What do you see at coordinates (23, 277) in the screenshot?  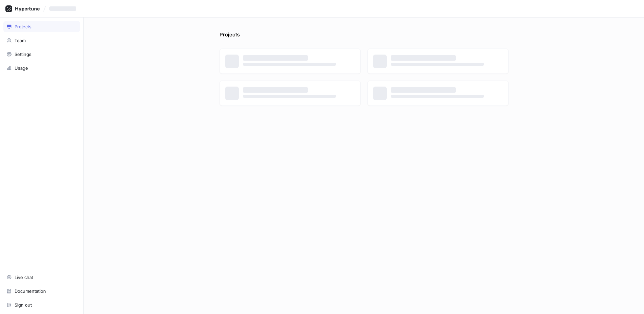 I see `div: Live chat` at bounding box center [23, 277].